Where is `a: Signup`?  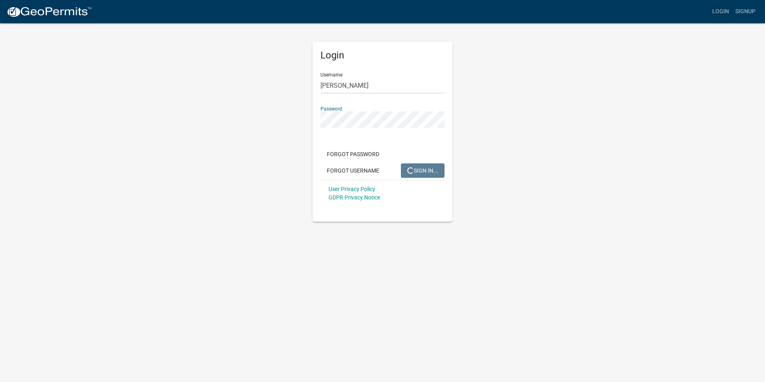
a: Signup is located at coordinates (745, 12).